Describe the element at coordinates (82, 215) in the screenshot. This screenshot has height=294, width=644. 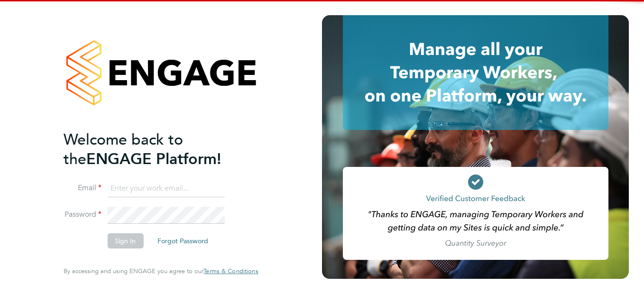
I see `label: Password` at that location.